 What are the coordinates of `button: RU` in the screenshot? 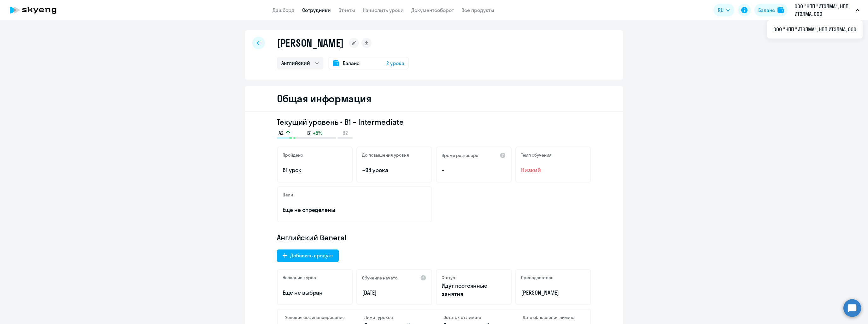 It's located at (724, 10).